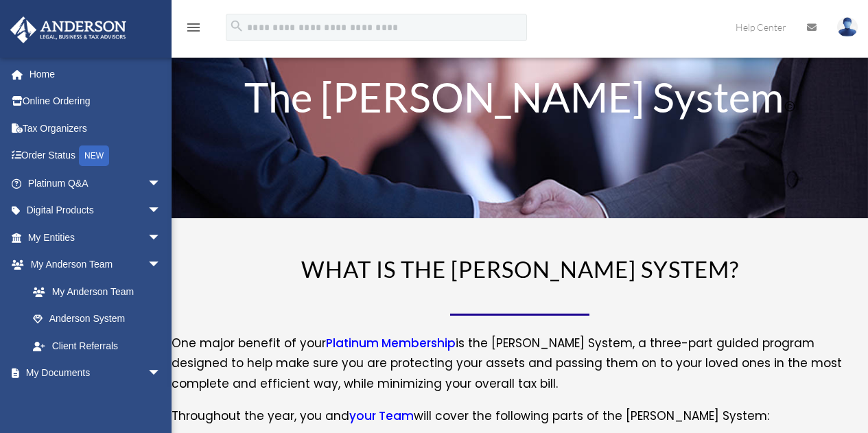  What do you see at coordinates (100, 346) in the screenshot?
I see `a: Client Referrals` at bounding box center [100, 346].